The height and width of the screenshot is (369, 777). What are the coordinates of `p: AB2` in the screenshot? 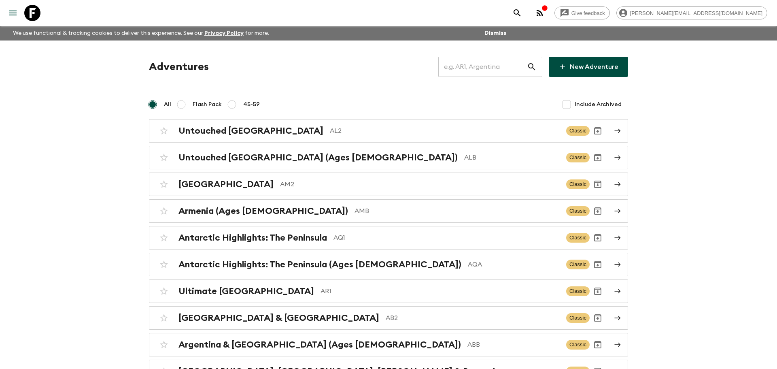 It's located at (473, 318).